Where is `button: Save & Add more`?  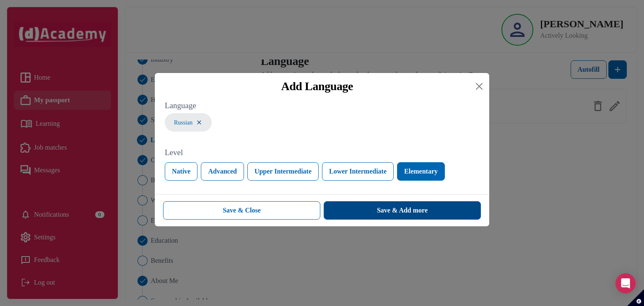 button: Save & Add more is located at coordinates (402, 210).